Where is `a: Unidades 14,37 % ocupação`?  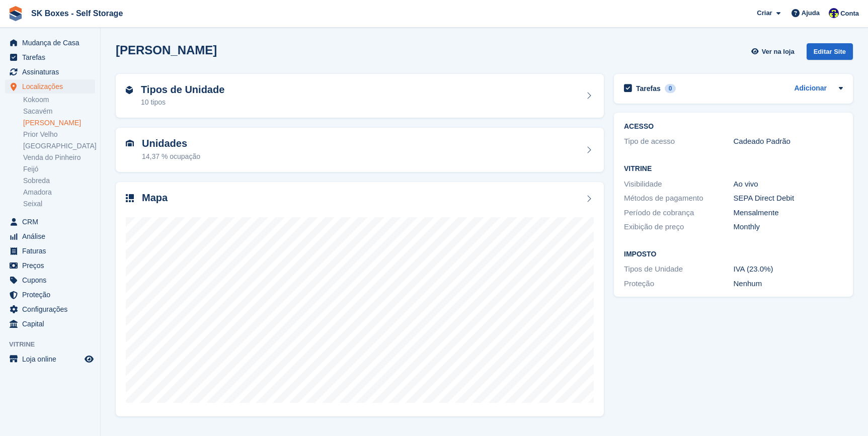
a: Unidades 14,37 % ocupação is located at coordinates (359, 150).